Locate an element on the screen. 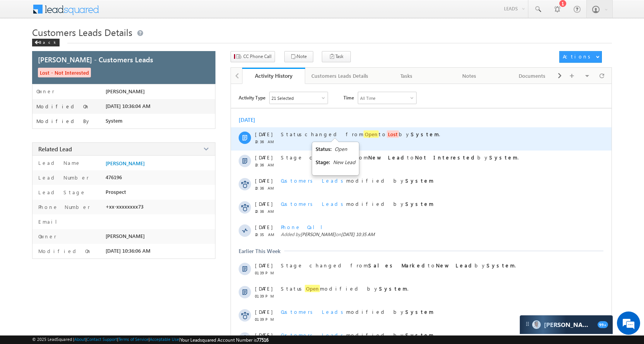 The width and height of the screenshot is (644, 344). a: Contact Support is located at coordinates (102, 339).